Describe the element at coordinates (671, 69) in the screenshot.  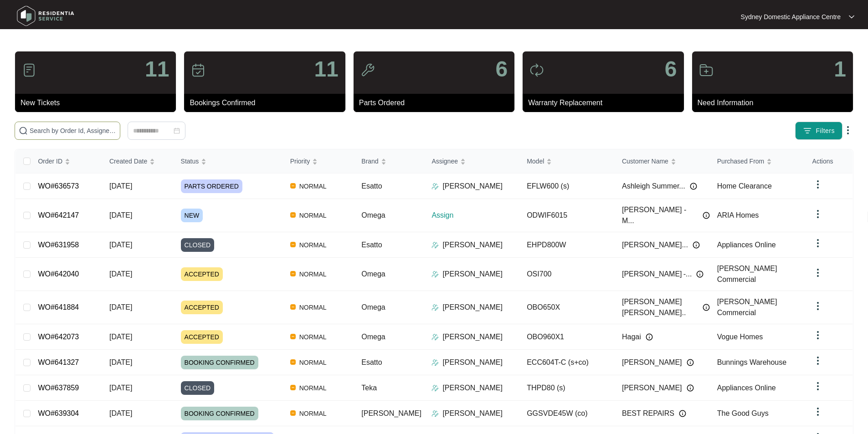
I see `p: 6` at that location.